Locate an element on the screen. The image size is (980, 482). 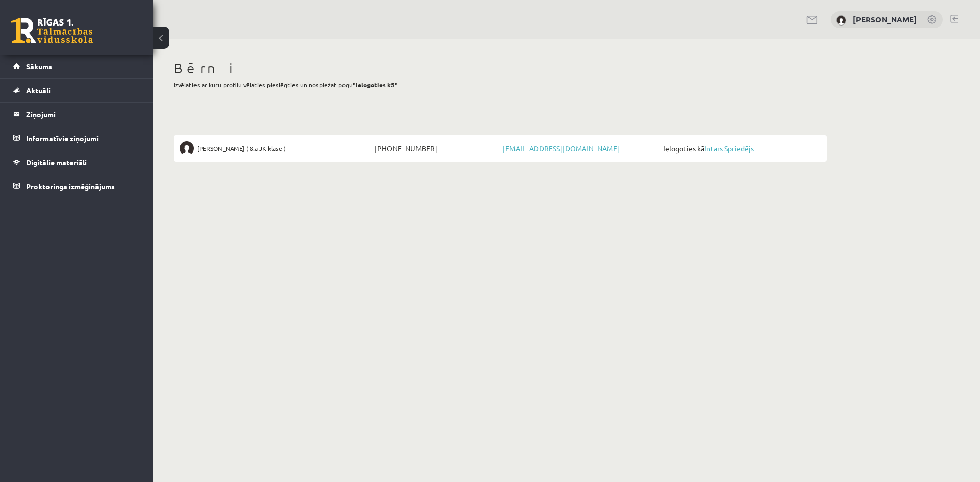
a: Proktoringa izmēģinājums is located at coordinates (77, 186).